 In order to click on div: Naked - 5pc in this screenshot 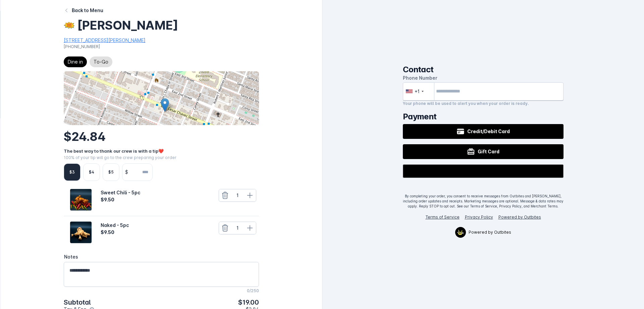, I will do `click(115, 225)`.